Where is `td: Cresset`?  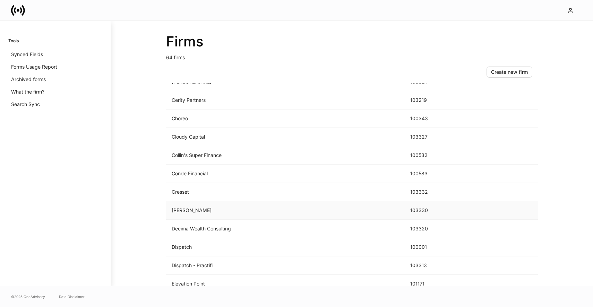 td: Cresset is located at coordinates (285, 192).